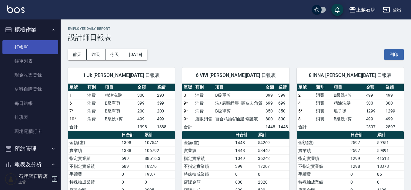 The image size is (411, 190). I want to click on div: 上越石牌, so click(366, 10).